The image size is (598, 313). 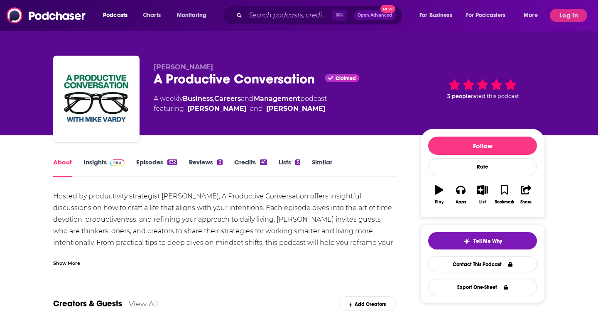 I want to click on span: For Podcasters, so click(x=486, y=15).